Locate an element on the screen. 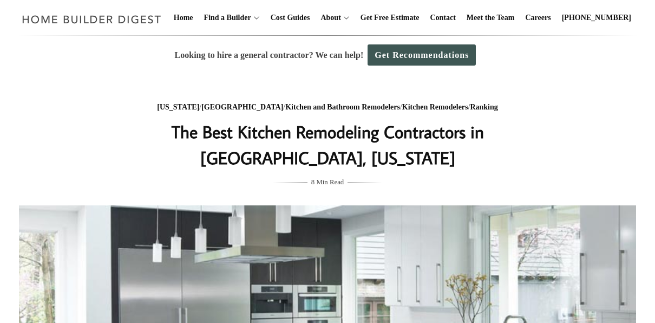  a: Home is located at coordinates (184, 18).